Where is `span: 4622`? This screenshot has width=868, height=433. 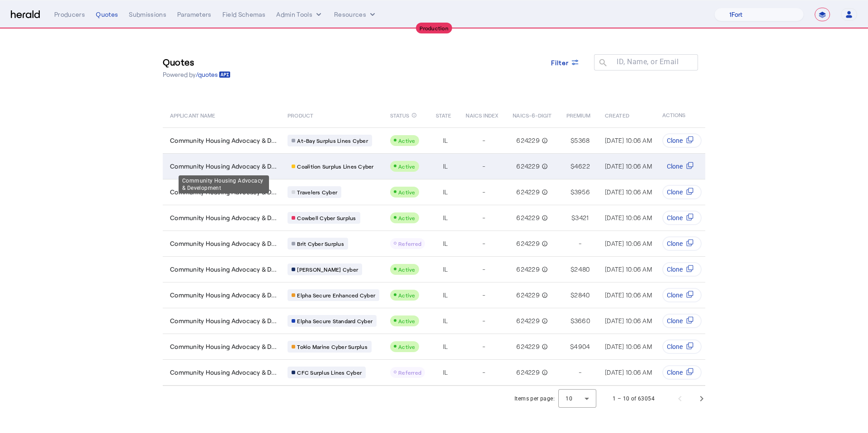 span: 4622 is located at coordinates (582, 166).